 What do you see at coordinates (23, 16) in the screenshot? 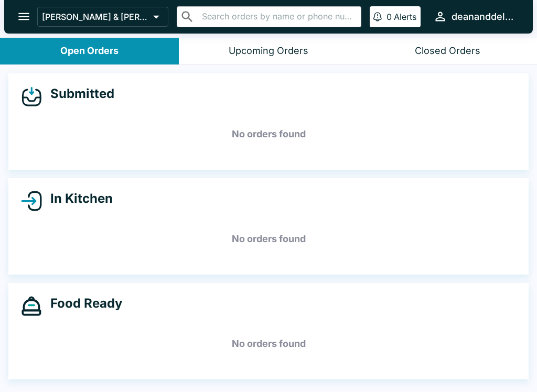
I see `button: open drawer` at bounding box center [23, 16].